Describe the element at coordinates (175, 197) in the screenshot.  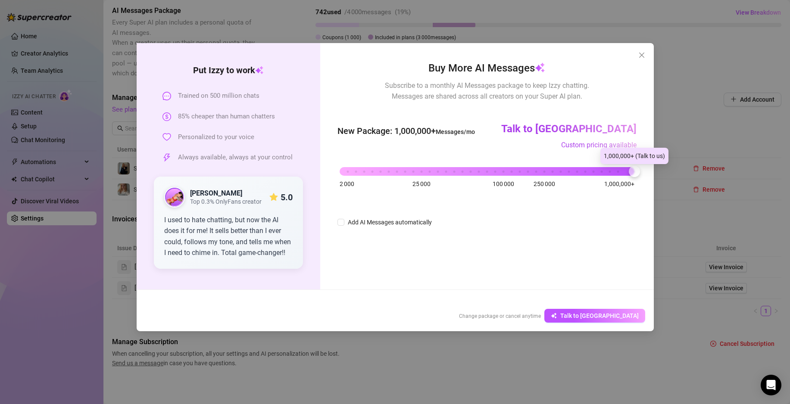
I see `img: public` at that location.